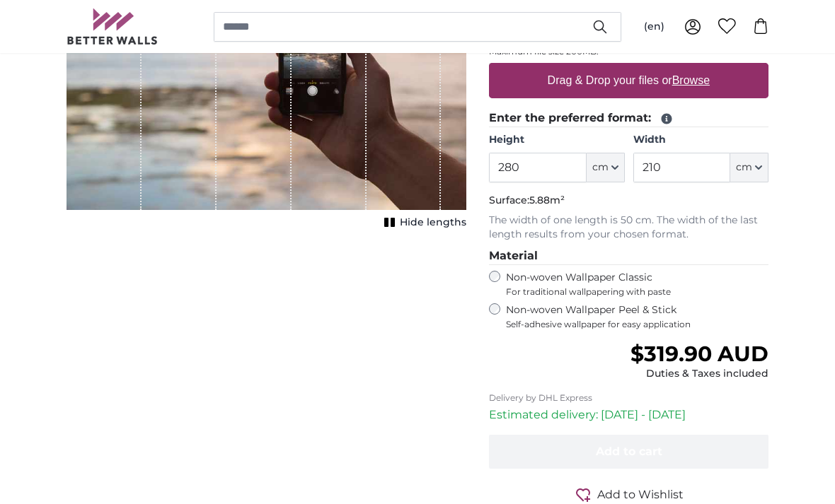  I want to click on u: Browse, so click(690, 81).